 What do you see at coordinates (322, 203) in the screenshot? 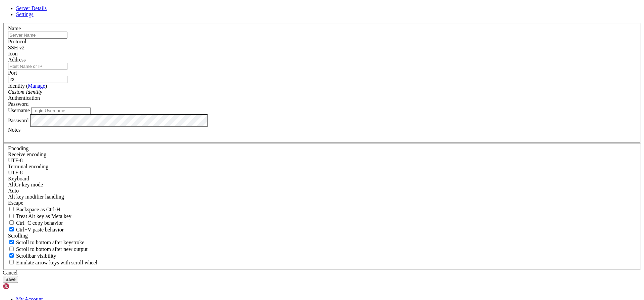
I see `div: Escape` at bounding box center [322, 203].